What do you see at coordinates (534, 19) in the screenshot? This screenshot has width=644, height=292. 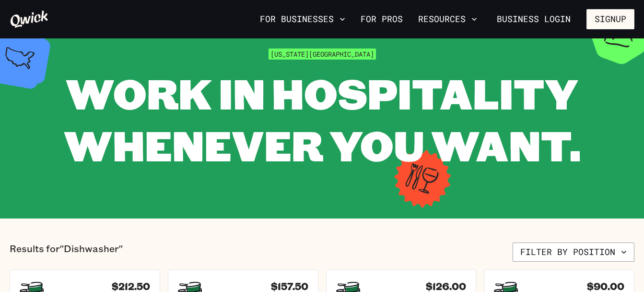 I see `a: Business Login` at bounding box center [534, 19].